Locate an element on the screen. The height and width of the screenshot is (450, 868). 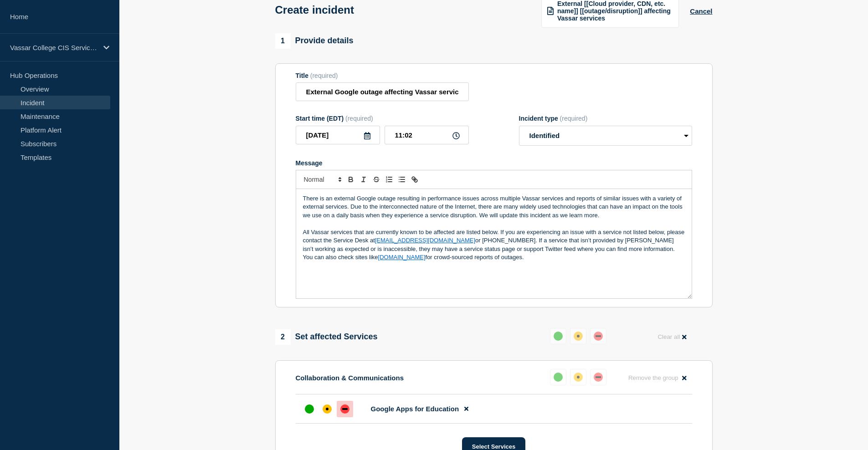
button: Clear all is located at coordinates (672, 337).